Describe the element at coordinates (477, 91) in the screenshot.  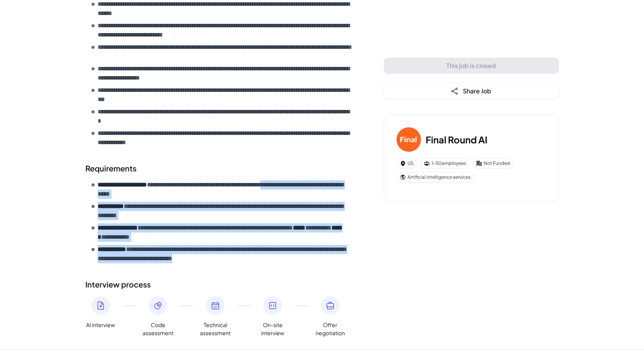
I see `span: Share Job` at that location.